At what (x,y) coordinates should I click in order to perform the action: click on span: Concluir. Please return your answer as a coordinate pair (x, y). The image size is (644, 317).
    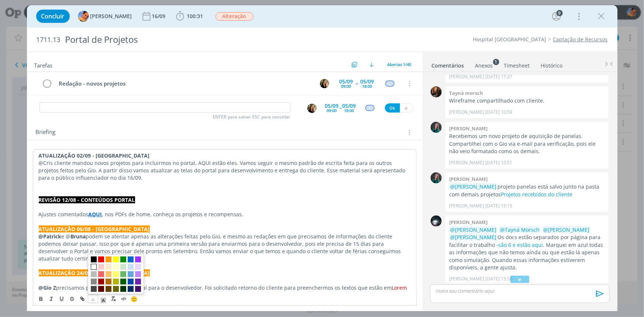
    Looking at the image, I should click on (53, 16).